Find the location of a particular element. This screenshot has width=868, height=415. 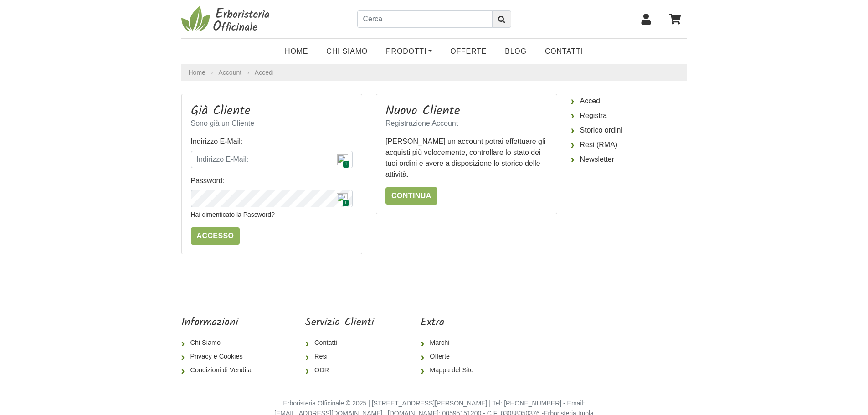

a: Resi is located at coordinates (339, 357).